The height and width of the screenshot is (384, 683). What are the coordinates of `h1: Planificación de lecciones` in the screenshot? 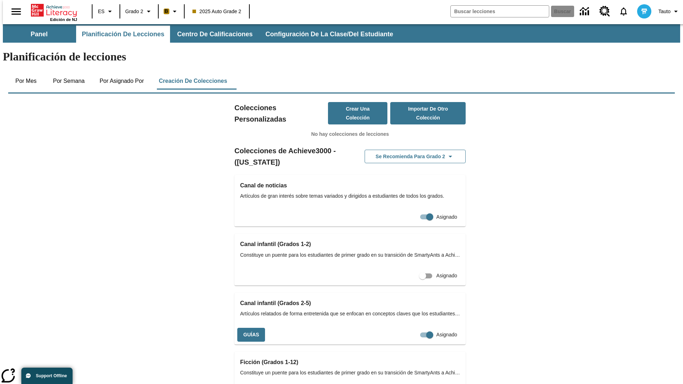 It's located at (342, 57).